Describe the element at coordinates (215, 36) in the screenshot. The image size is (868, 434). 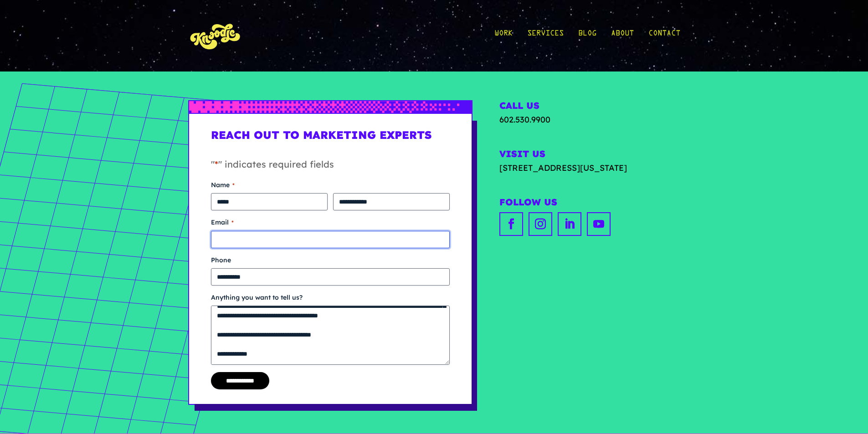
I see `img: KnoLogo(yellow)` at that location.